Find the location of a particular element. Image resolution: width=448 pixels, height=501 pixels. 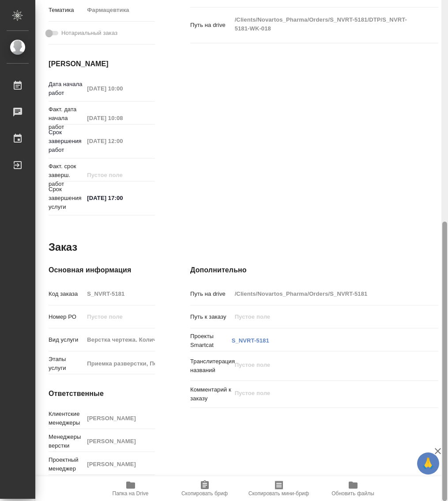

span: Обновить файлы is located at coordinates (353, 493).